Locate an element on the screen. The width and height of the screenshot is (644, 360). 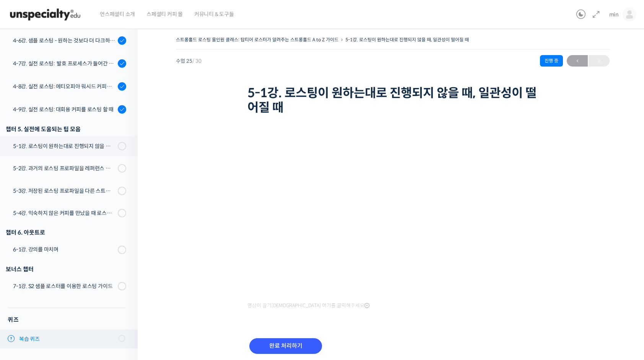
span: 복습 퀴즈 is located at coordinates (30, 339).